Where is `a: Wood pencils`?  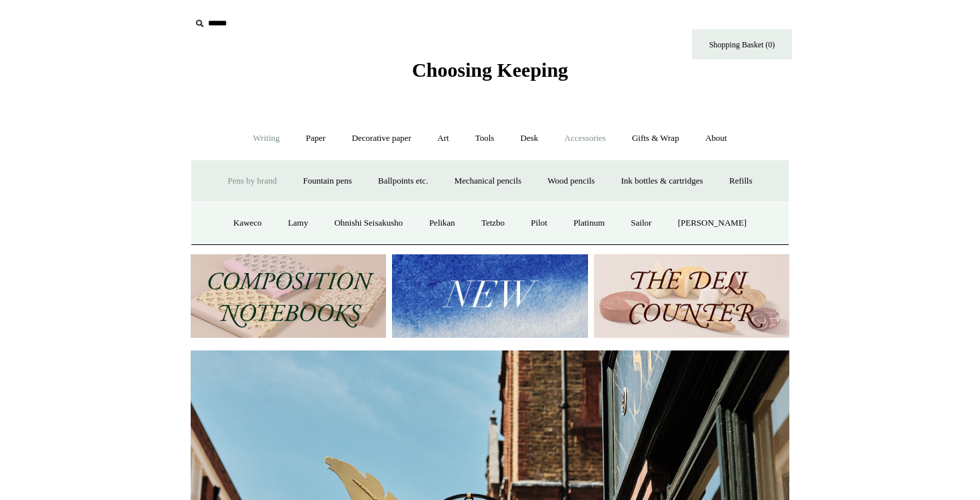
a: Wood pencils is located at coordinates (571, 181).